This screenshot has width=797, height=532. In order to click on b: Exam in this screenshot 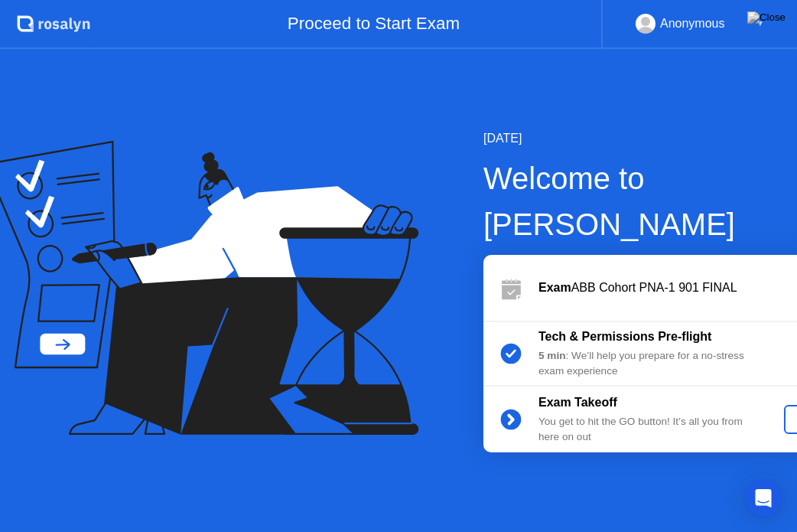, I will do `click(554, 287)`.